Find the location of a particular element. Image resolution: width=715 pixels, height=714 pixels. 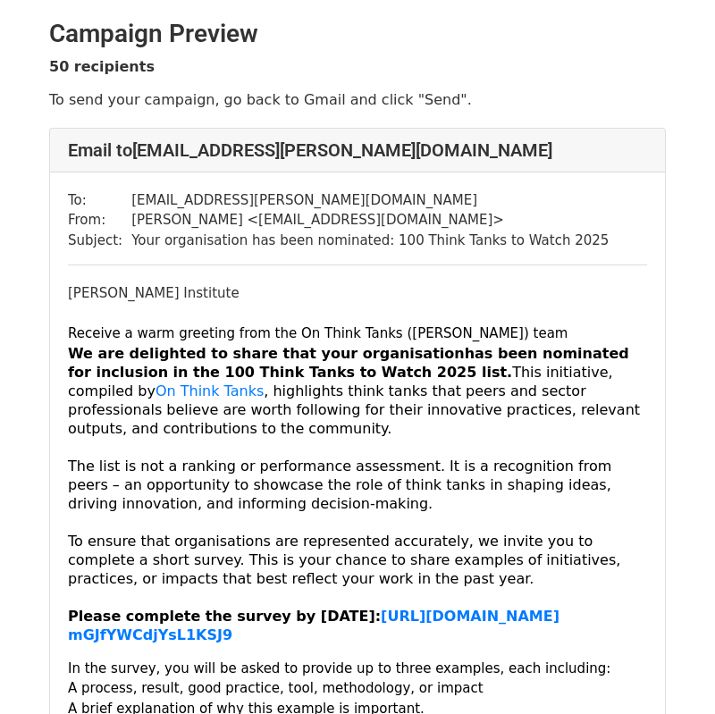

font: In the survey, you will be asked to provide up to three examples, each including: is located at coordinates (339, 669).